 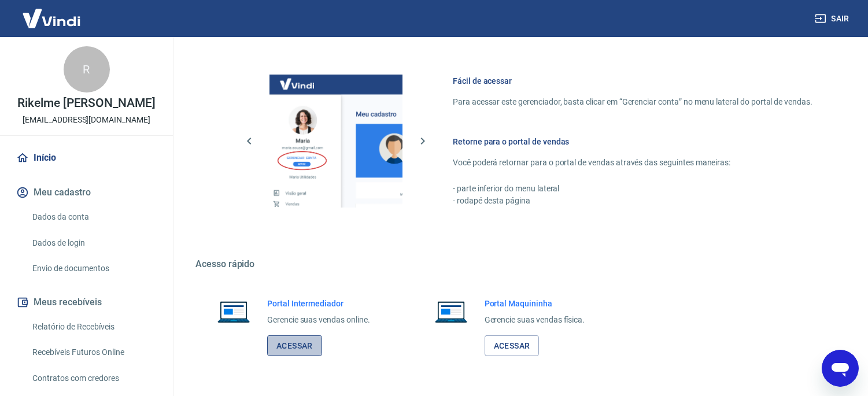 What do you see at coordinates (93, 243) in the screenshot?
I see `a: Dados de login` at bounding box center [93, 243].